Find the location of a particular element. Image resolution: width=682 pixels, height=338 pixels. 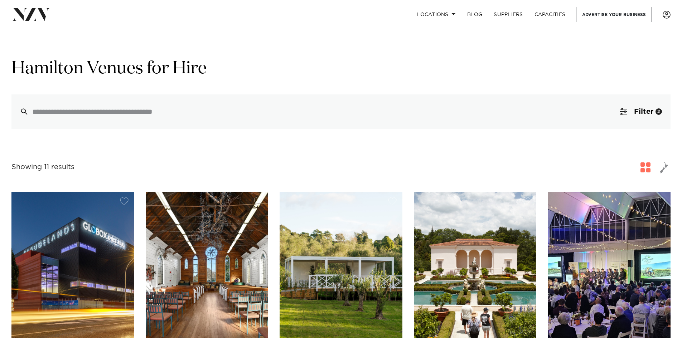

a: Advertise your business is located at coordinates (614, 14).